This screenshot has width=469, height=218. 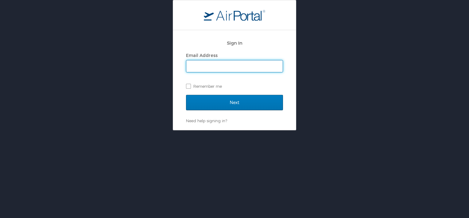 What do you see at coordinates (235, 102) in the screenshot?
I see `input: Next` at bounding box center [235, 102].